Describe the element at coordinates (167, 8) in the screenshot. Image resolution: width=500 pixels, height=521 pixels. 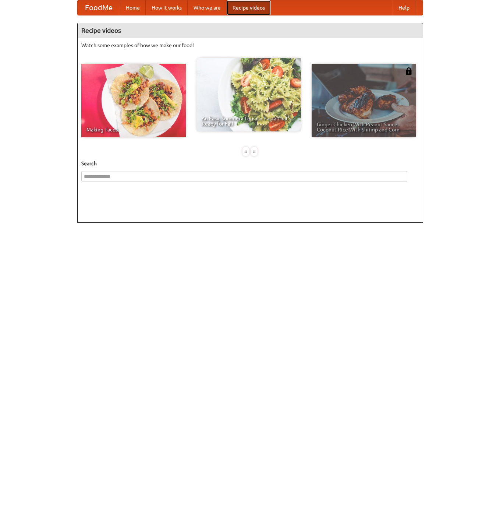
I see `a: How it works` at that location.